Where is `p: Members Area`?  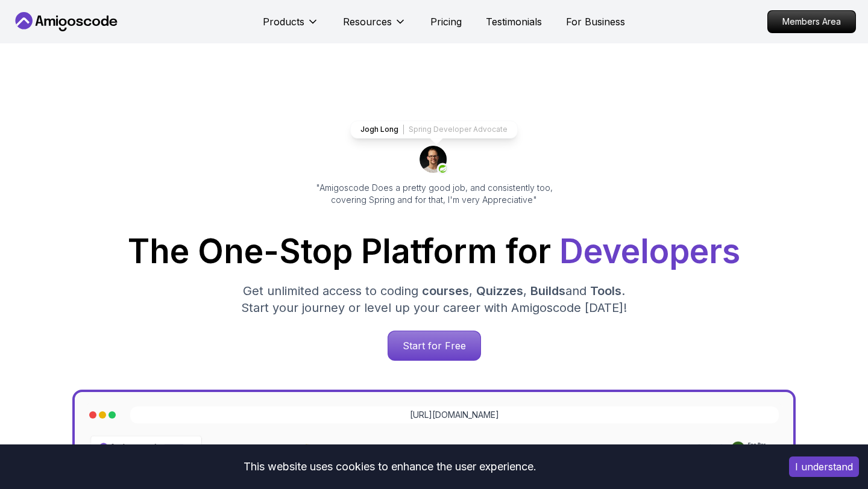 p: Members Area is located at coordinates (811, 21).